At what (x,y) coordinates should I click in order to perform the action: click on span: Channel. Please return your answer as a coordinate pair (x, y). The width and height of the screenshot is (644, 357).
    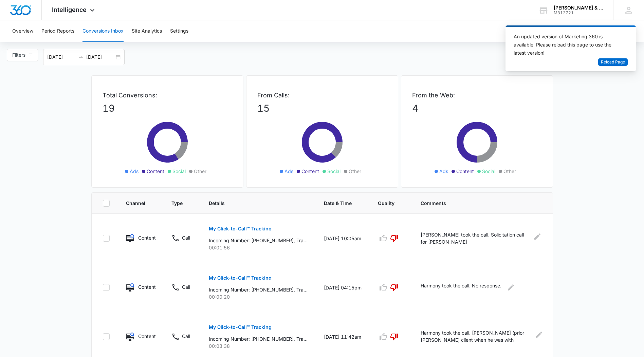
    Looking at the image, I should click on (136, 203).